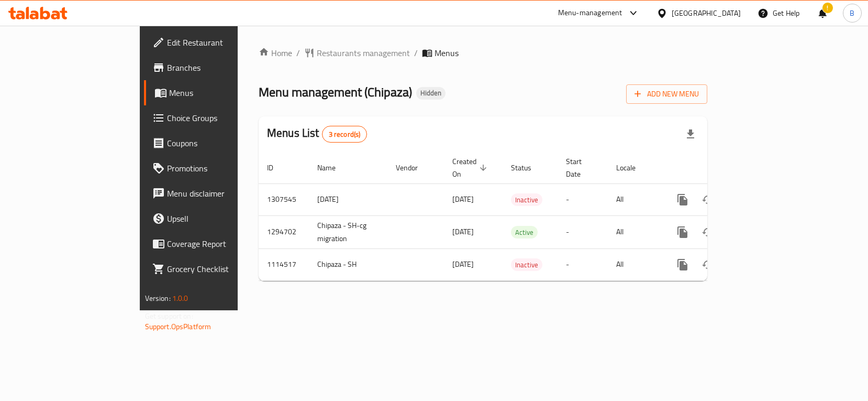 The width and height of the screenshot is (868, 401). Describe the element at coordinates (632, 167) in the screenshot. I see `span: Locale` at that location.